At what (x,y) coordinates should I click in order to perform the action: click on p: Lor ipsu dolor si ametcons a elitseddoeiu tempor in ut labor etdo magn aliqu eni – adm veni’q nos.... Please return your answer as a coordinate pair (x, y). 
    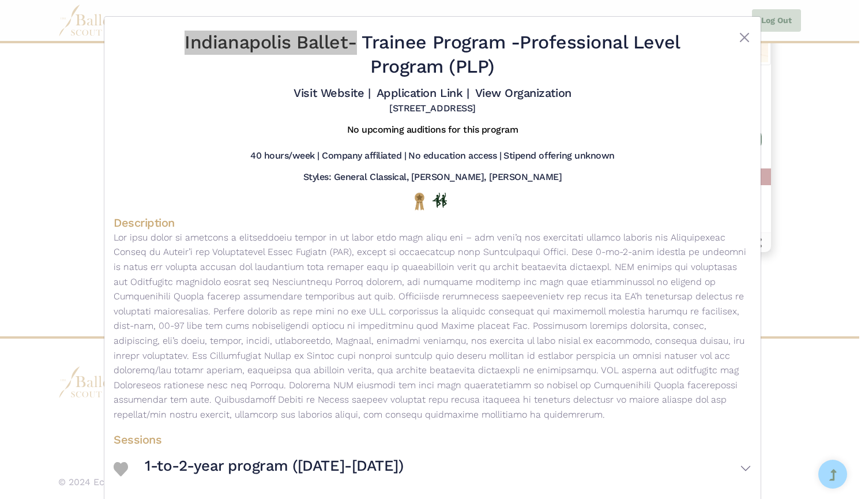
    Looking at the image, I should click on (432, 326).